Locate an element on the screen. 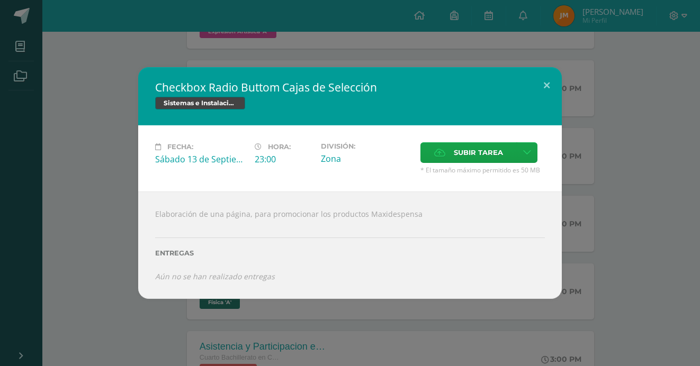  button: Close (Esc) is located at coordinates (546, 85).